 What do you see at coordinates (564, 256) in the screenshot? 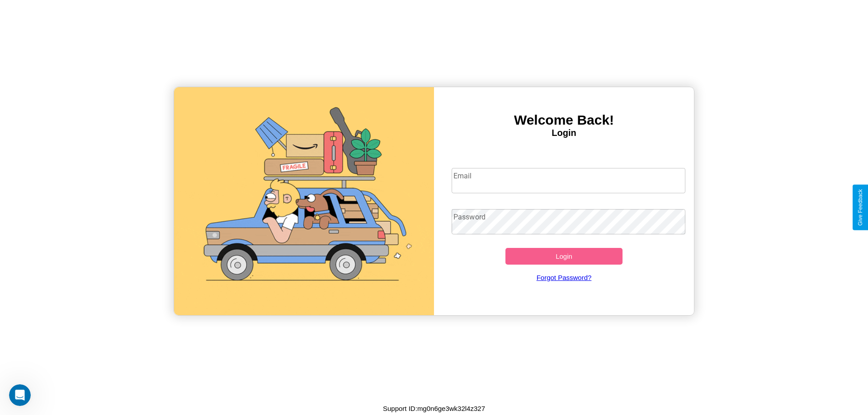
I see `button: Login` at bounding box center [564, 256].